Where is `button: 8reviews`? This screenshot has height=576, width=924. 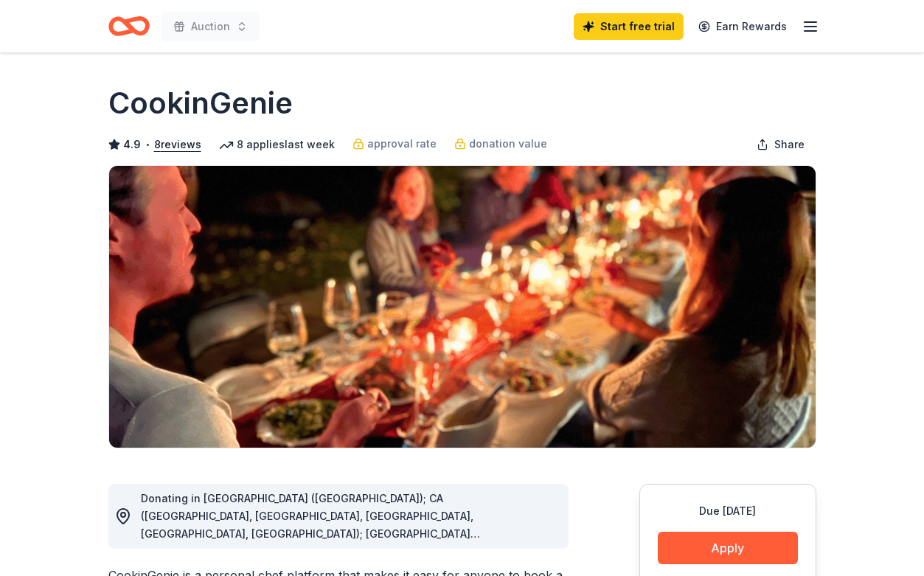 button: 8reviews is located at coordinates (177, 144).